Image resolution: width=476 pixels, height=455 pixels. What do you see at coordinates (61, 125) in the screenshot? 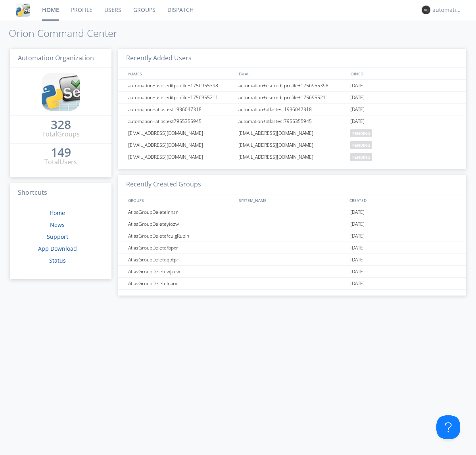
I see `a: 328` at bounding box center [61, 125].